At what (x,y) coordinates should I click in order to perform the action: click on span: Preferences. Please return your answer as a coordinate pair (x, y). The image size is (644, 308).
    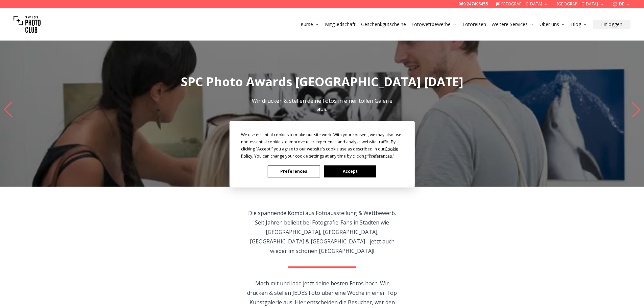
    Looking at the image, I should click on (380, 155).